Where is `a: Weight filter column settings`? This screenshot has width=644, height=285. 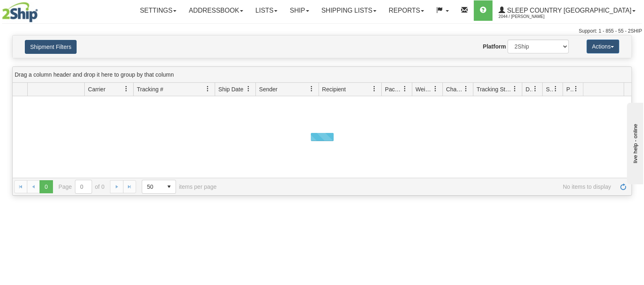 a: Weight filter column settings is located at coordinates (436, 89).